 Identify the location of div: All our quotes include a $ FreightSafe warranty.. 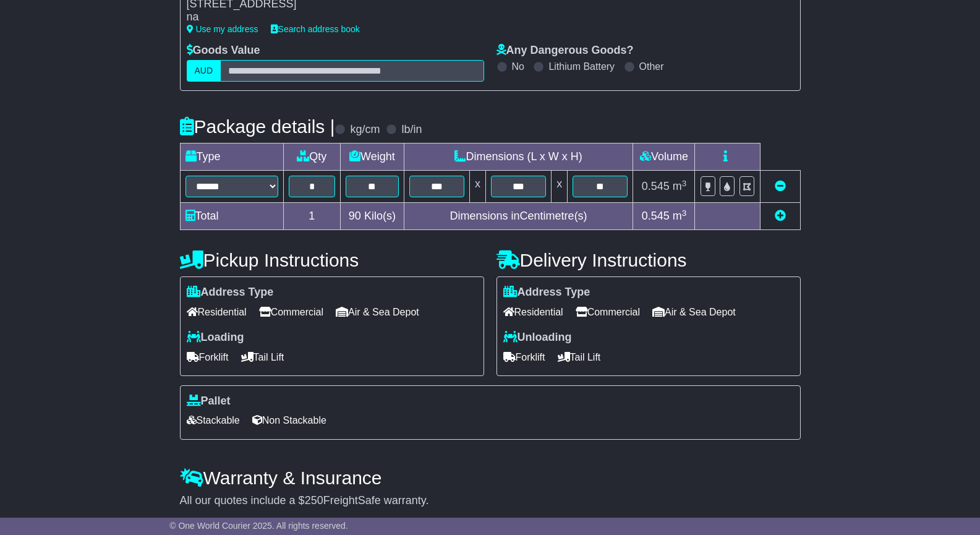
(490, 501).